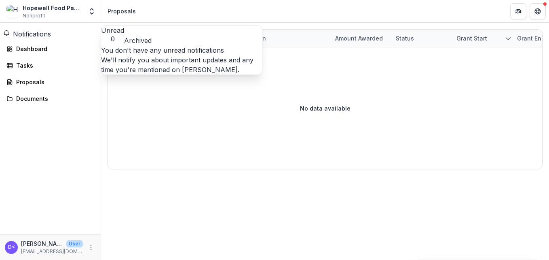 This screenshot has width=549, height=260. I want to click on p: User, so click(74, 244).